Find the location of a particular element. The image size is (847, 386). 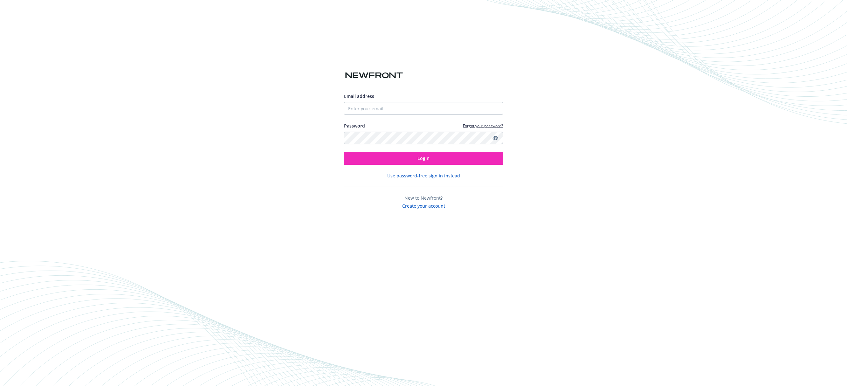

button: Login is located at coordinates (423, 158).